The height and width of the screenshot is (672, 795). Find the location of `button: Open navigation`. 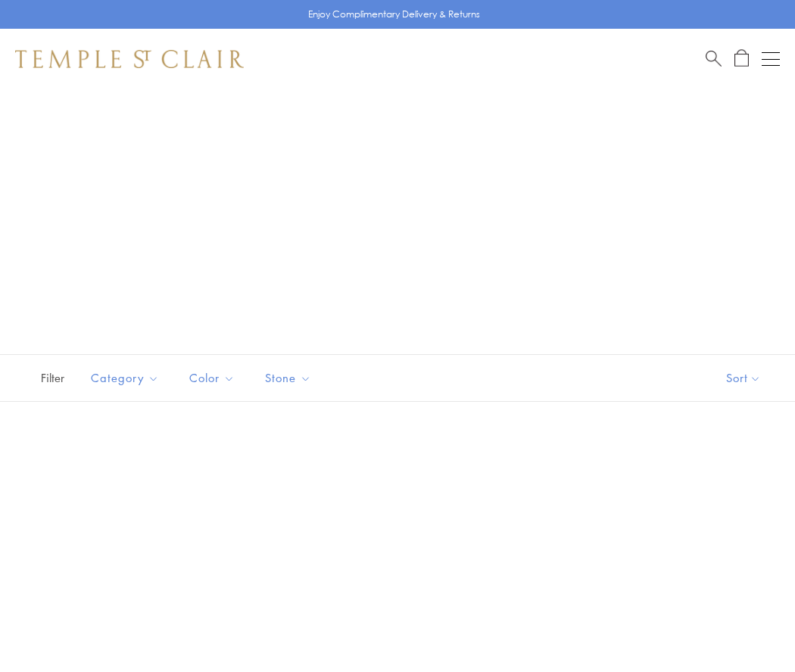

button: Open navigation is located at coordinates (771, 59).